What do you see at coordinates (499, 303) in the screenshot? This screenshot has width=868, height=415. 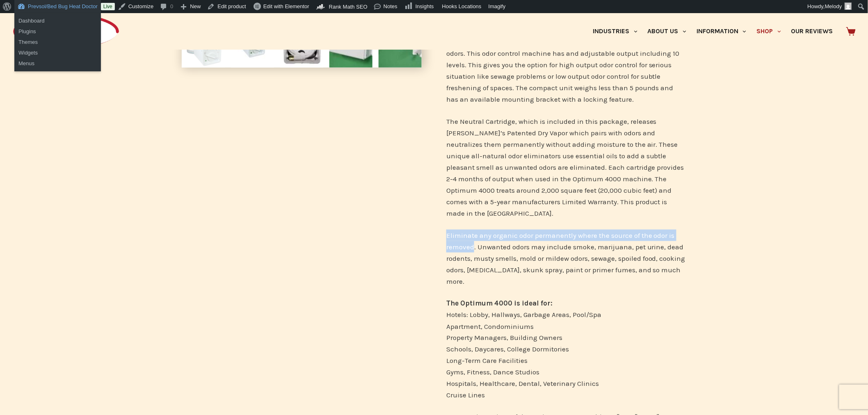 I see `strong: The Optimum 4000 is ideal for:` at bounding box center [499, 303].